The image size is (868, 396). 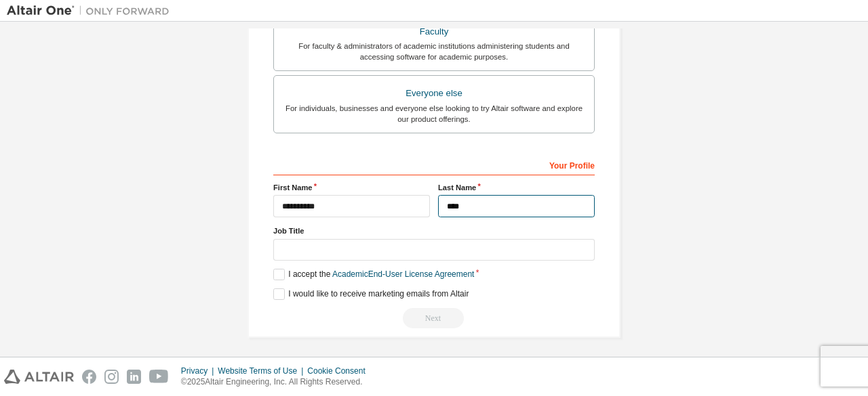 What do you see at coordinates (199, 371) in the screenshot?
I see `div: Privacy` at bounding box center [199, 371].